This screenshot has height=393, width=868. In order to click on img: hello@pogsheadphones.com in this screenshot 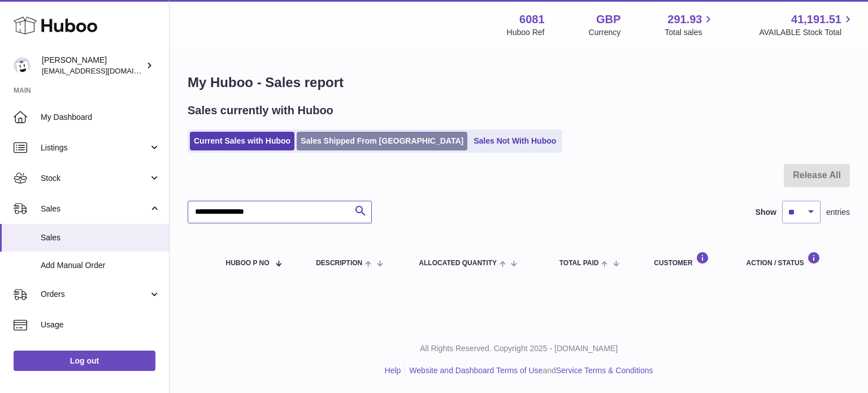, I will do `click(22, 66)`.